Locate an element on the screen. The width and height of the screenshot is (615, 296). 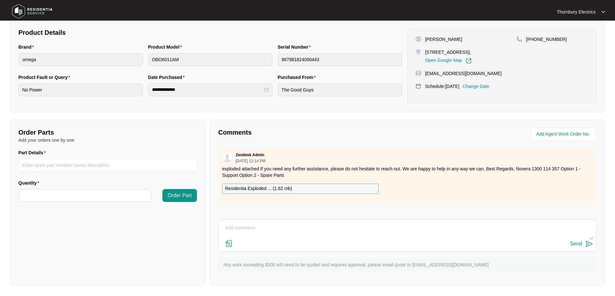
p: Thornbury Electrics is located at coordinates (576, 12).